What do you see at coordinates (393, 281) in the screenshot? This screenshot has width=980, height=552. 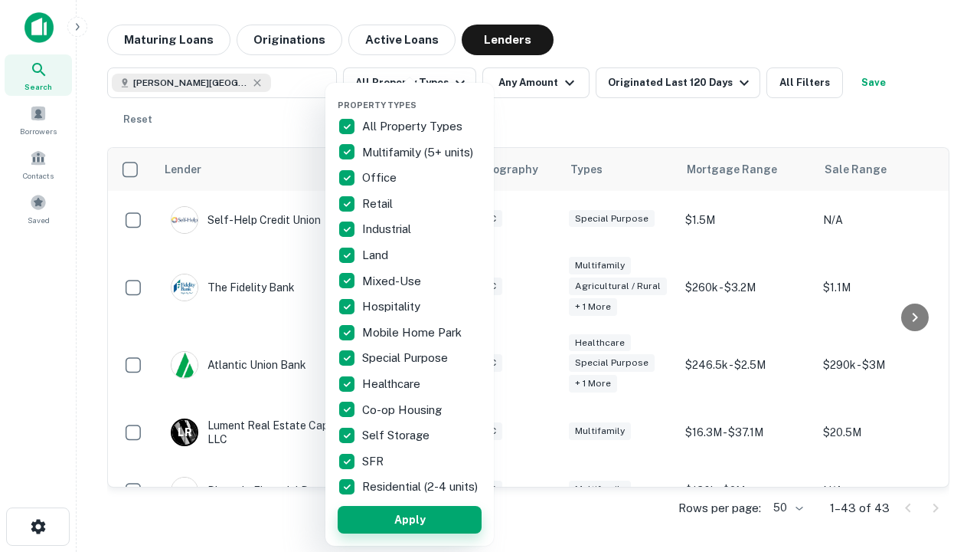 I see `p: Mixed-Use` at bounding box center [393, 281].